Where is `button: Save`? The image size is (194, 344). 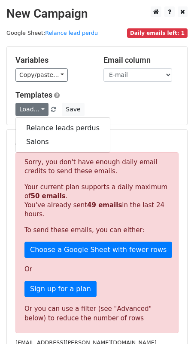
button: Save is located at coordinates (73, 109).